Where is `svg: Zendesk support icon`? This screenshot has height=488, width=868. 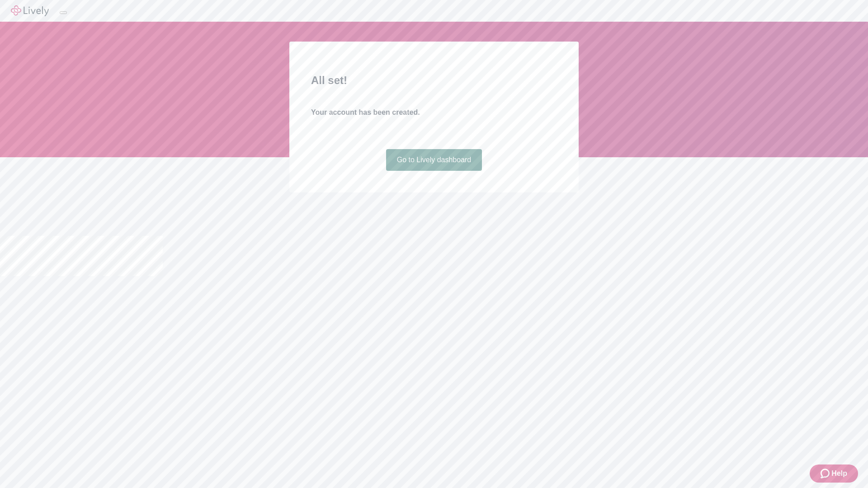 svg: Zendesk support icon is located at coordinates (826, 474).